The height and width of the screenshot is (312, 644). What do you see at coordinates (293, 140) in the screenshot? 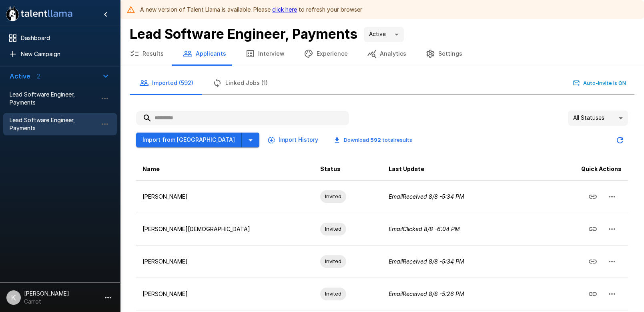
I see `button: Import History` at bounding box center [293, 140].